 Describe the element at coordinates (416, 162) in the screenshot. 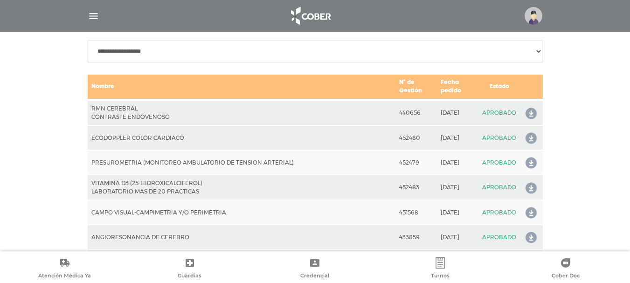

I see `td: 452479` at that location.